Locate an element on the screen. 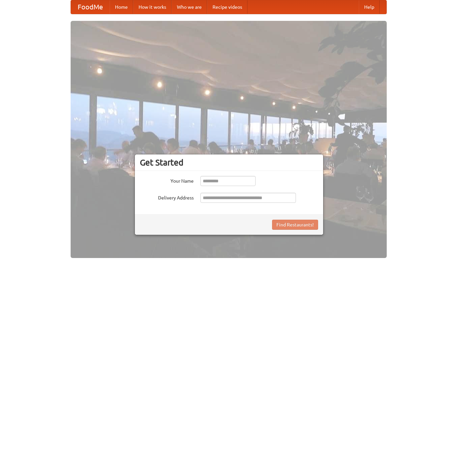 This screenshot has height=476, width=457. a: Who we are is located at coordinates (190, 7).